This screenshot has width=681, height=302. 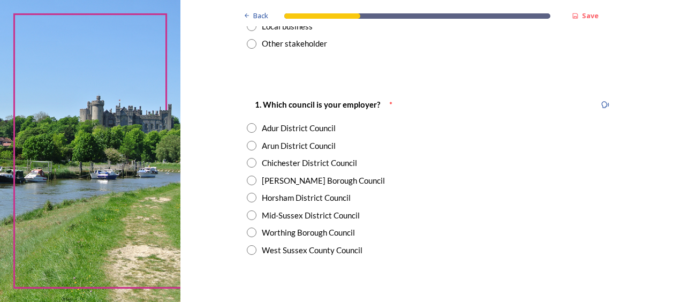 What do you see at coordinates (309, 232) in the screenshot?
I see `div: Worthing Borough Council` at bounding box center [309, 232].